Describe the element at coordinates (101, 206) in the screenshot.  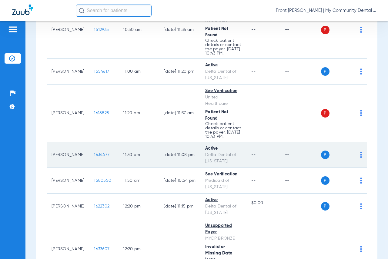
I see `span: 1622302` at that location.